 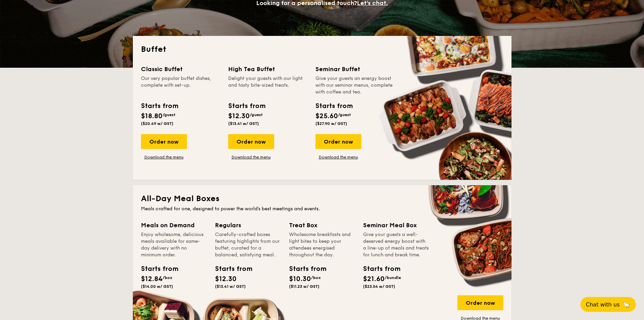 What do you see at coordinates (181, 69) in the screenshot?
I see `div: Classic Buffet` at bounding box center [181, 69].